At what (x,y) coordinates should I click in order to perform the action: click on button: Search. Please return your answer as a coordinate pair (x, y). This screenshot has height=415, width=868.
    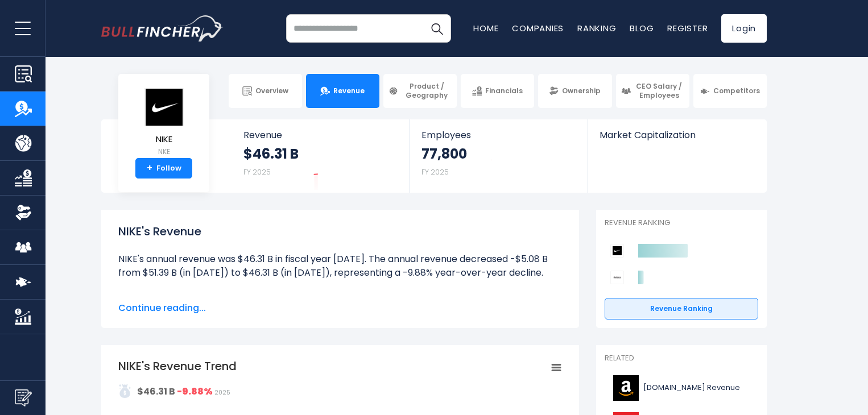
    Looking at the image, I should click on (437, 29).